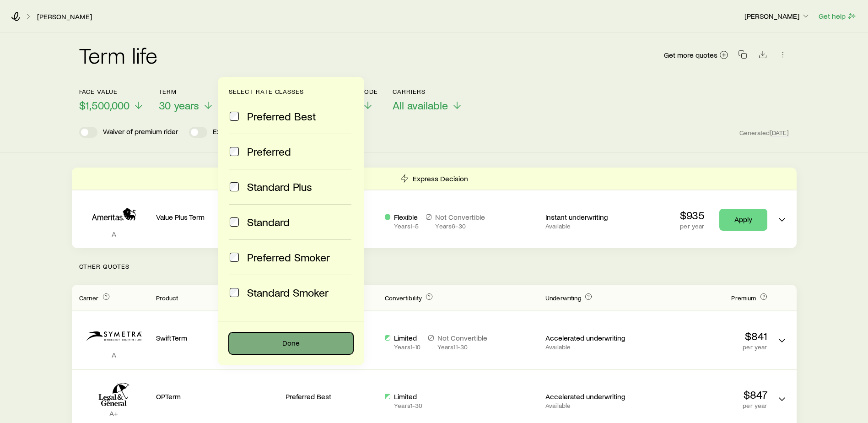  I want to click on span: Generated, so click(764, 133).